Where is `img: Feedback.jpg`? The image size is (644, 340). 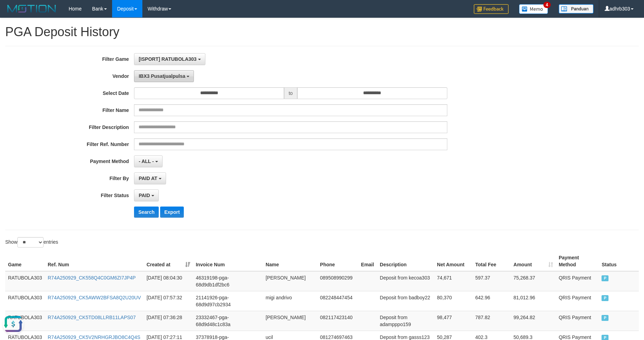 img: Feedback.jpg is located at coordinates (491, 9).